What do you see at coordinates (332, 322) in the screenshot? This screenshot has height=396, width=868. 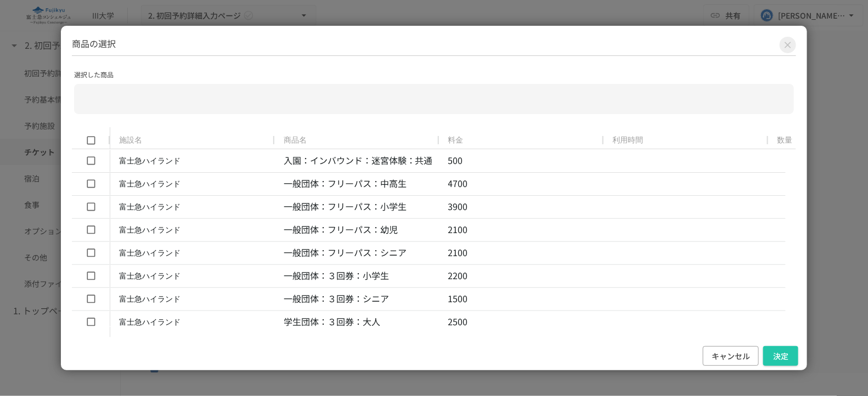 I see `p: 学生団体：３回券：大人` at bounding box center [332, 322].